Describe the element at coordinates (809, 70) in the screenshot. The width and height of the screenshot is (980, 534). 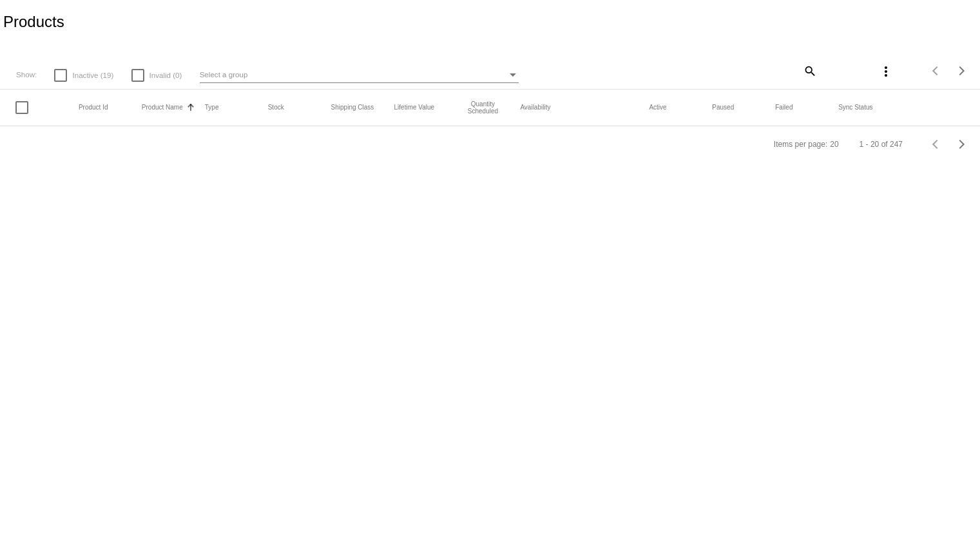
I see `mat-icon: search` at that location.